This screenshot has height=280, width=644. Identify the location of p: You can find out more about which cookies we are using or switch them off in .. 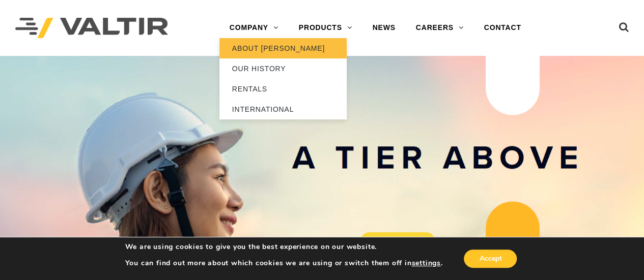
(284, 264).